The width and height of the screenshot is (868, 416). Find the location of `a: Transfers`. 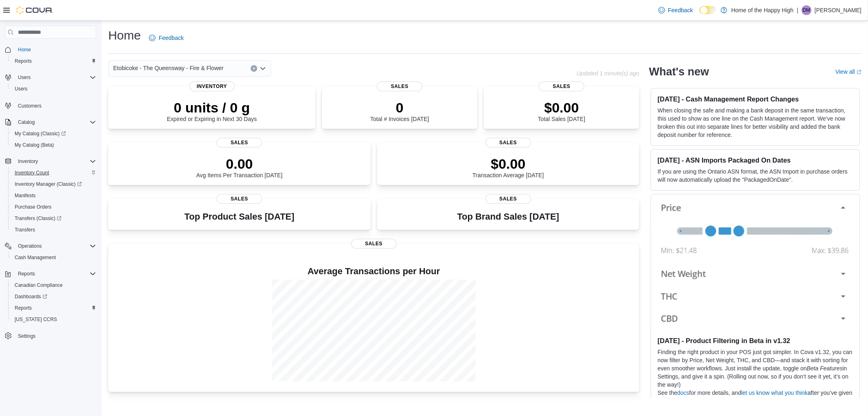

a: Transfers is located at coordinates (25, 229).